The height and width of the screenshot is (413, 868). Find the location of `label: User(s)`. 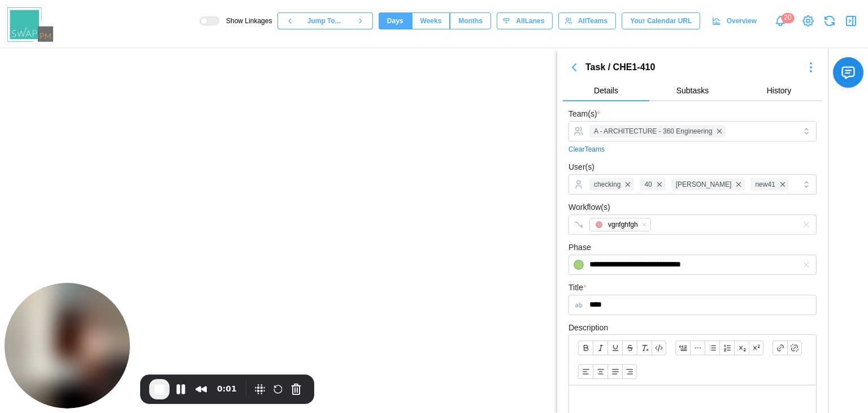

label: User(s) is located at coordinates (582, 168).